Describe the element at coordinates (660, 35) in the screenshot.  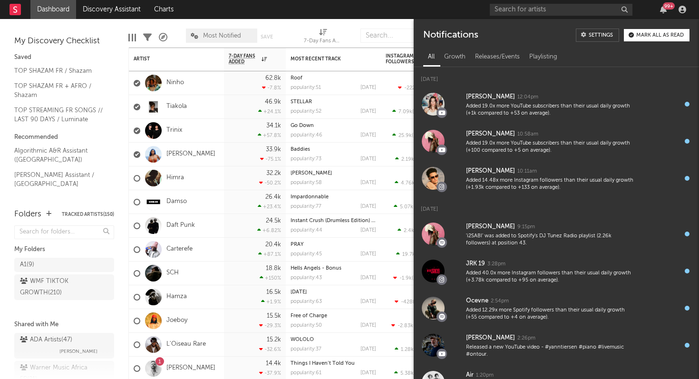
I see `div: Mark all as read` at that location.